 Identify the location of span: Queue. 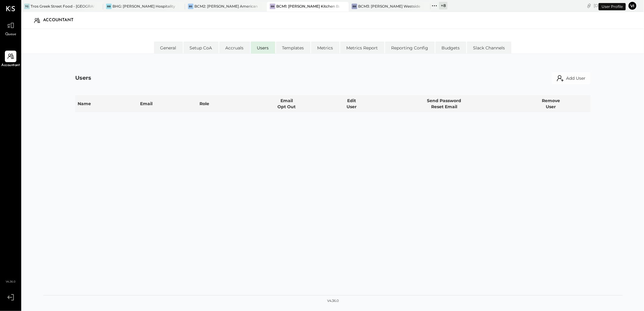
(11, 35).